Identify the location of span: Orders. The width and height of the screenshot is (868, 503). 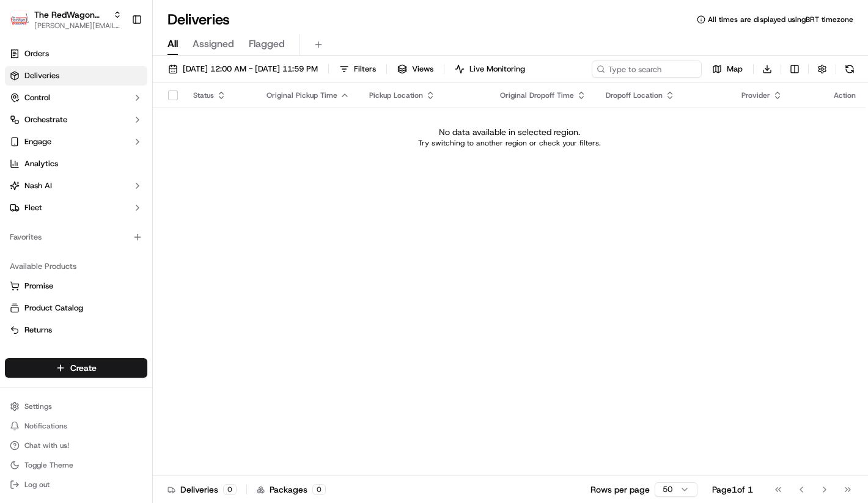
(37, 54).